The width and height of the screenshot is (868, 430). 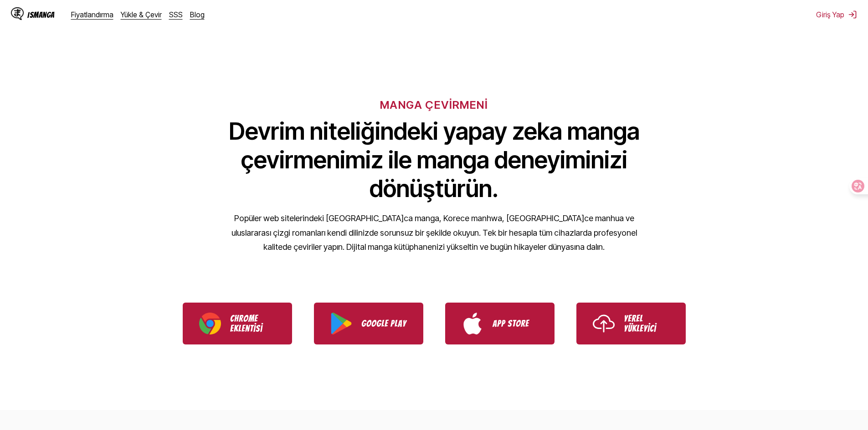 I want to click on button: Giriş Yap, so click(x=837, y=14).